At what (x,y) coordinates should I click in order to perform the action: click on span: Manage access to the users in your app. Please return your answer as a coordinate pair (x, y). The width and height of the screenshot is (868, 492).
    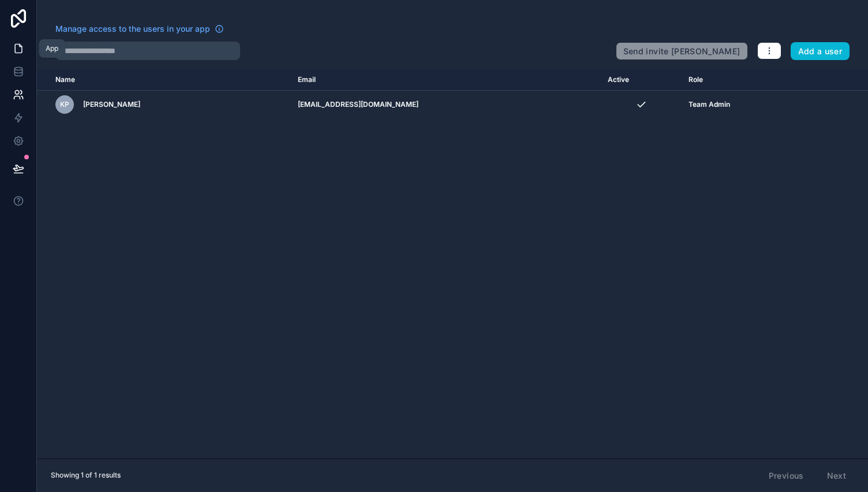
    Looking at the image, I should click on (133, 28).